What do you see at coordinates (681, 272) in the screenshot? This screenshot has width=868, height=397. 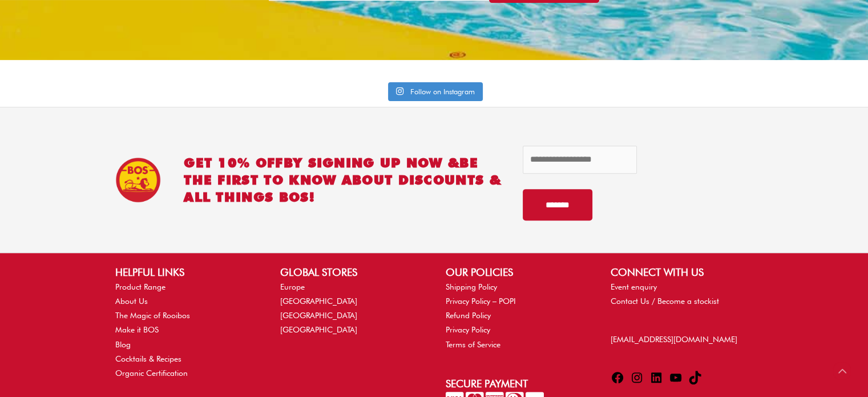 I see `h2: CONNECT WITH US` at bounding box center [681, 272].